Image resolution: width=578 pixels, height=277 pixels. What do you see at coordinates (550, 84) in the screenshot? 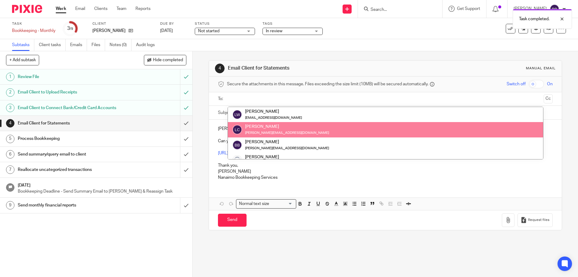
I see `span: On` at bounding box center [550, 84].